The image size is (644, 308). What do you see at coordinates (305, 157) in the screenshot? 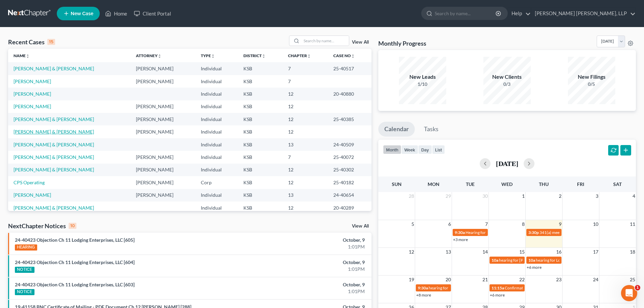
I see `td: 7` at bounding box center [305, 157].